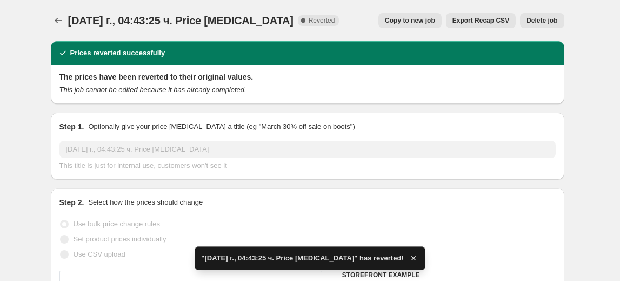 The height and width of the screenshot is (281, 620). I want to click on i: This job cannot be edited because it has already completed., so click(153, 89).